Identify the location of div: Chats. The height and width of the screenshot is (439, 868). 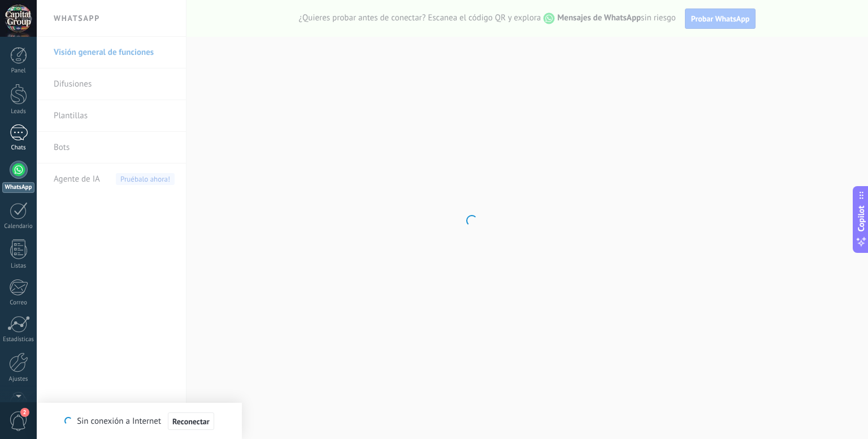
(19, 147).